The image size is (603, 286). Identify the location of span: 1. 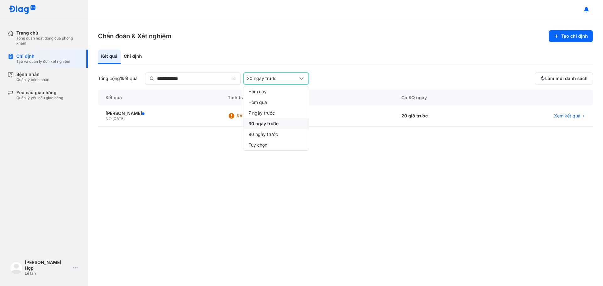
(121, 78).